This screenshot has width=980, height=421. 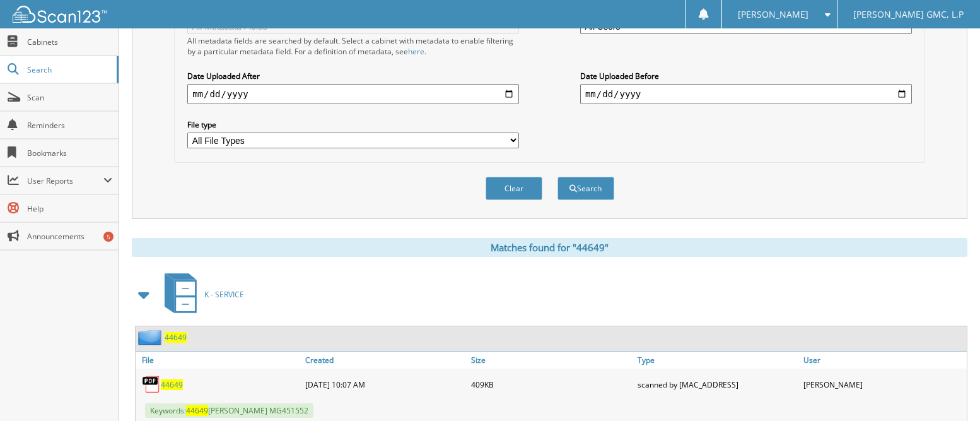 I want to click on span: Scan, so click(x=70, y=97).